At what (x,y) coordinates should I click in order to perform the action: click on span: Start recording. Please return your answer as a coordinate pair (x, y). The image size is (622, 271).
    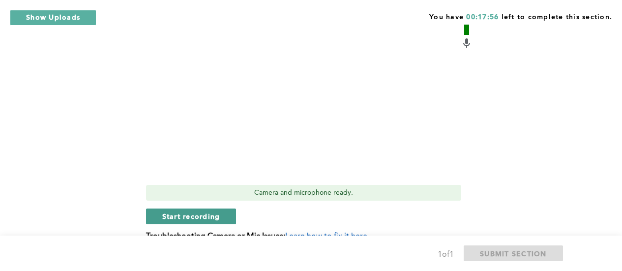
    Looking at the image, I should click on (191, 216).